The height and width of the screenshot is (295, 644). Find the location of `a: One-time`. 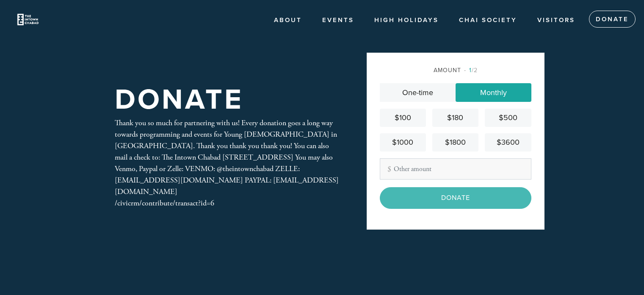

a: One-time is located at coordinates (417, 92).